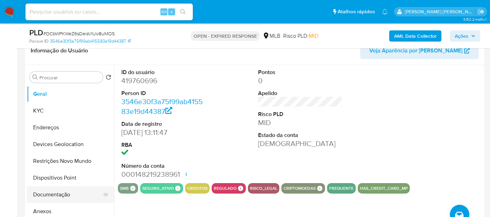 The image size is (490, 217). What do you see at coordinates (172, 12) in the screenshot?
I see `span: s` at bounding box center [172, 12].